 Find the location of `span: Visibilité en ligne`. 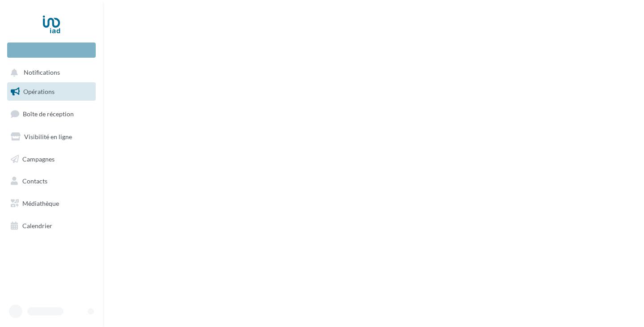

span: Visibilité en ligne is located at coordinates (48, 136).